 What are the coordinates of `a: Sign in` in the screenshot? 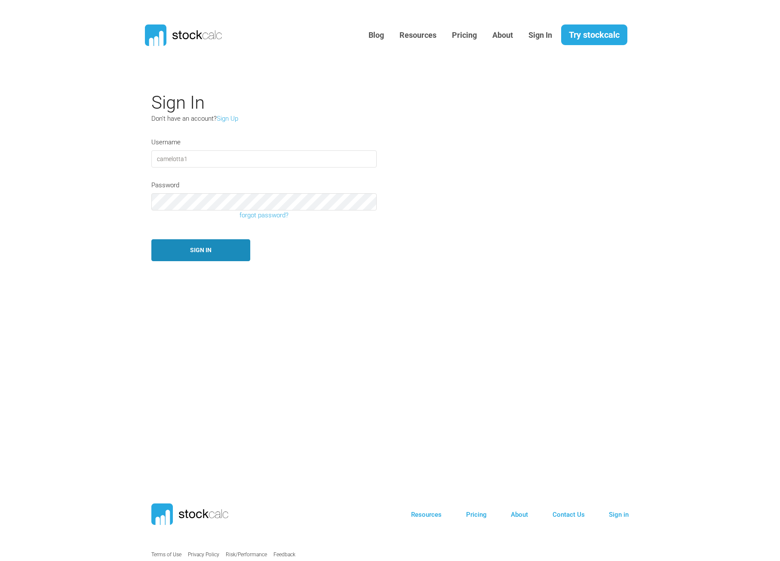 It's located at (619, 515).